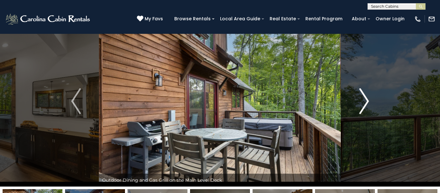 This screenshot has height=193, width=440. What do you see at coordinates (390, 19) in the screenshot?
I see `a: Owner Login` at bounding box center [390, 19].